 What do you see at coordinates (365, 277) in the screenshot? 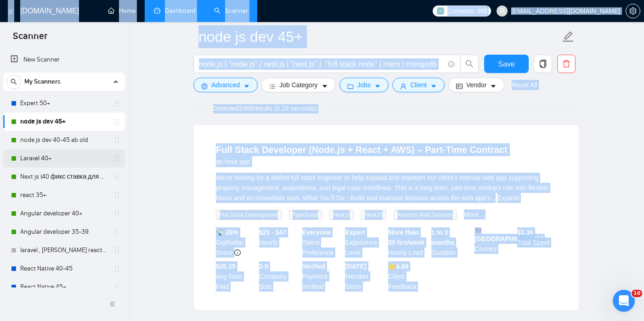
I see `div: Member Since` at bounding box center [365, 277].